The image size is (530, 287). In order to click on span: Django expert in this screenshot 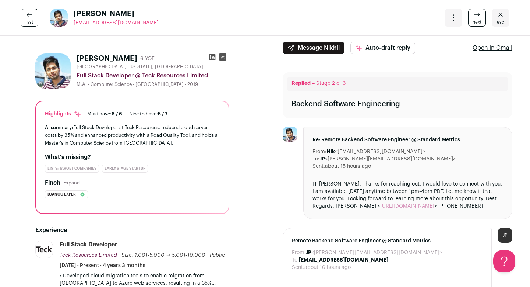, I will do `click(63, 194)`.